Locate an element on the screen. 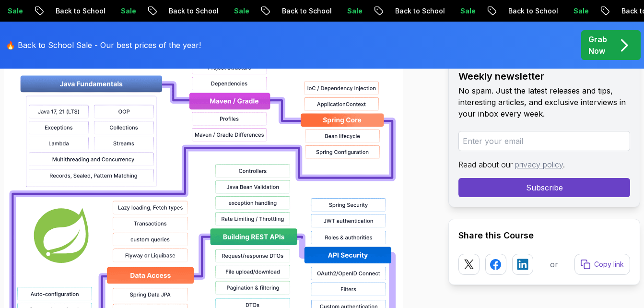 This screenshot has width=644, height=308. p: or is located at coordinates (554, 264).